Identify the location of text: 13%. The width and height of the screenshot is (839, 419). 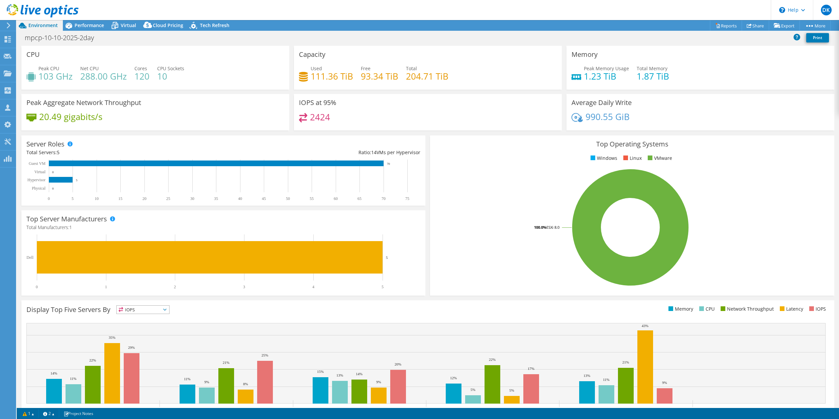
(587, 375).